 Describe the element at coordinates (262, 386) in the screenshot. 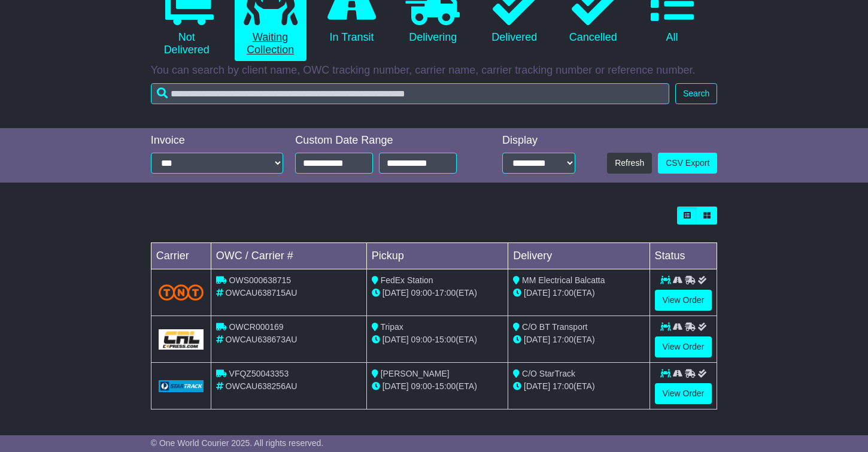

I see `span: OWCAU638256AU` at that location.